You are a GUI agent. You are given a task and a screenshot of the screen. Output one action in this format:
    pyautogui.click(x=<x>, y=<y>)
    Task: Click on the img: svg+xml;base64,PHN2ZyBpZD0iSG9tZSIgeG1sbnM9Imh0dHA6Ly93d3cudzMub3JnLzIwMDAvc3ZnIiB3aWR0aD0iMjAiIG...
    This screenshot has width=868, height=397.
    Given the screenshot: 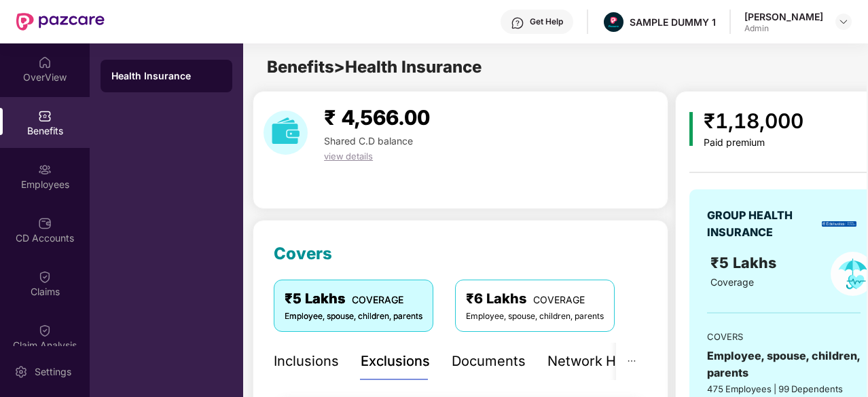 What is the action you would take?
    pyautogui.click(x=45, y=62)
    